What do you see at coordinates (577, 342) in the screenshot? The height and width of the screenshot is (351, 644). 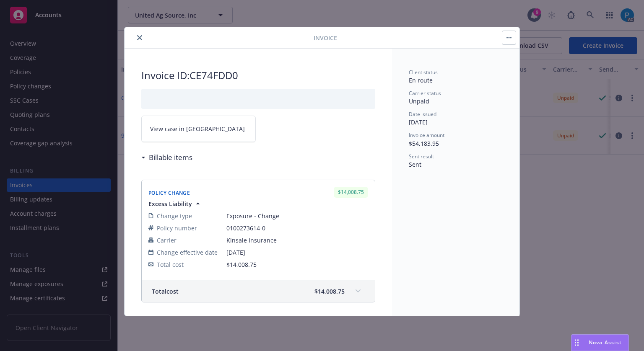 I see `div: Drag to move` at bounding box center [577, 342].